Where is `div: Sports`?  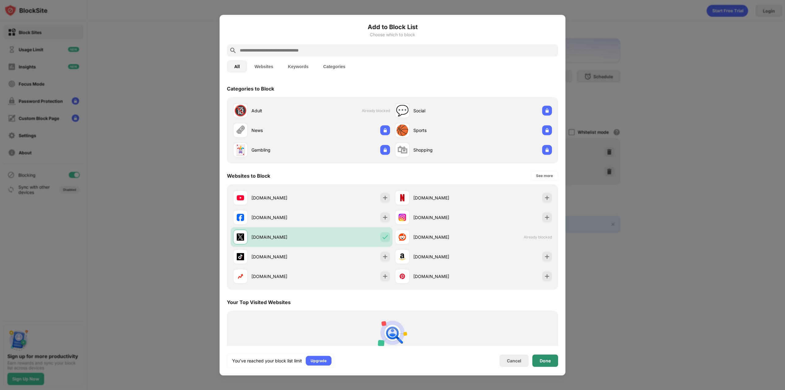
div: Sports is located at coordinates (443, 130).